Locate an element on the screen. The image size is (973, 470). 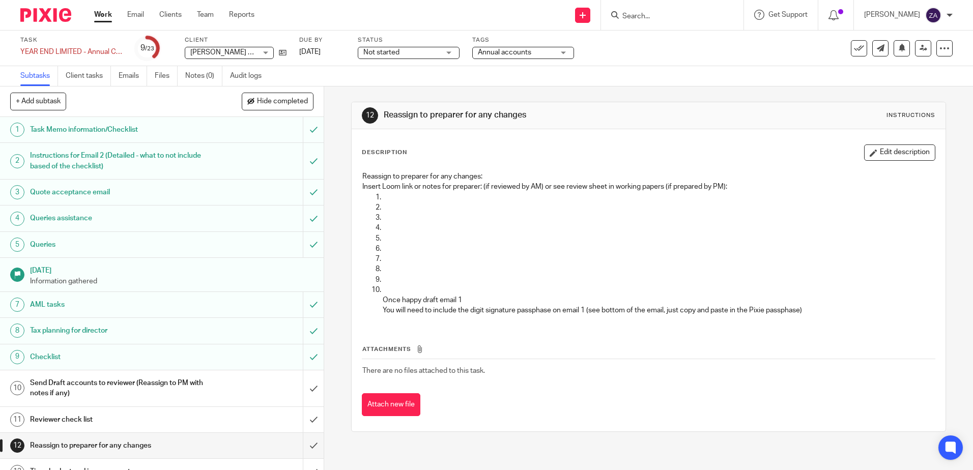
div: 5 is located at coordinates (17, 245).